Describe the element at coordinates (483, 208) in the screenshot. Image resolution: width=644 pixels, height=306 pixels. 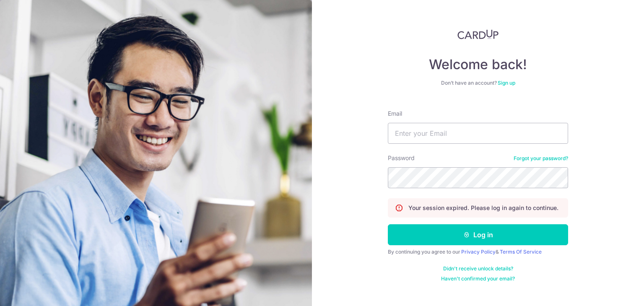
I see `p: Your session expired. Please log in again to continue.` at that location.